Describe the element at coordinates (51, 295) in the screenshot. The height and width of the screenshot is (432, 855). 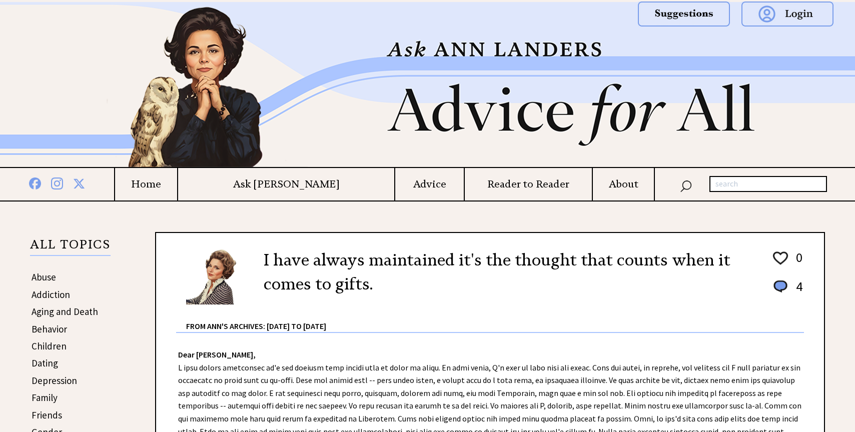
I see `a: Addiction` at that location.